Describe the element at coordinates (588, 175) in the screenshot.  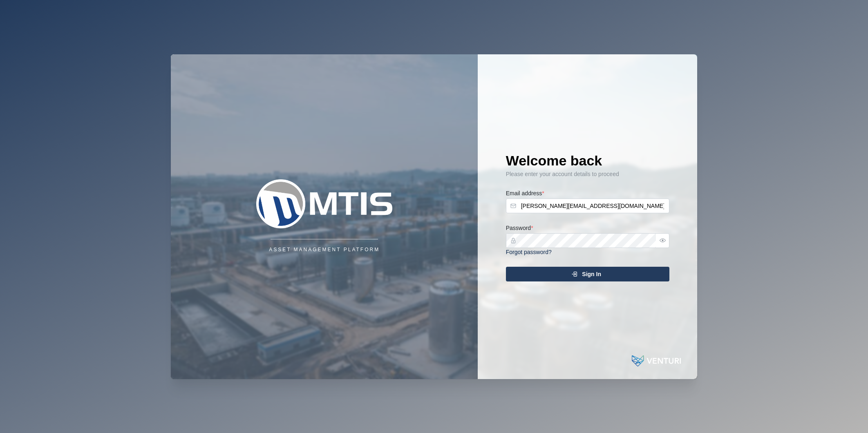
I see `div: Please enter your account details to proceed` at that location.